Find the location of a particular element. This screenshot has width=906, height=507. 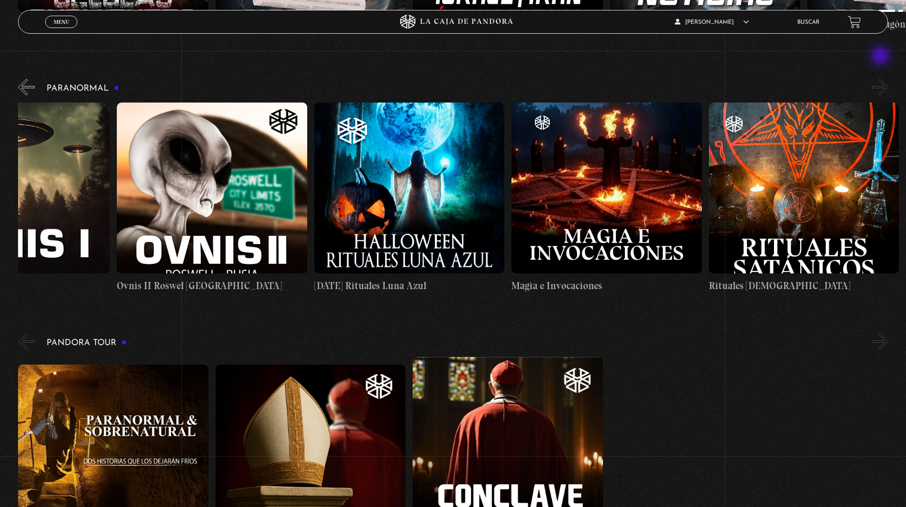

span: Menu is located at coordinates (61, 22).